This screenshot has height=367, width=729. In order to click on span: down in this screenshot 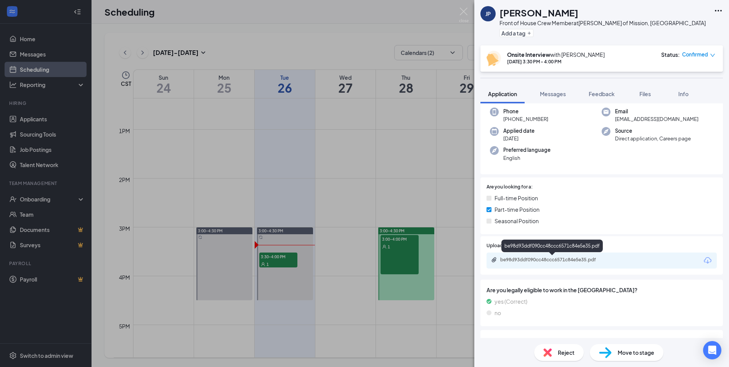, I will do `click(713, 55)`.